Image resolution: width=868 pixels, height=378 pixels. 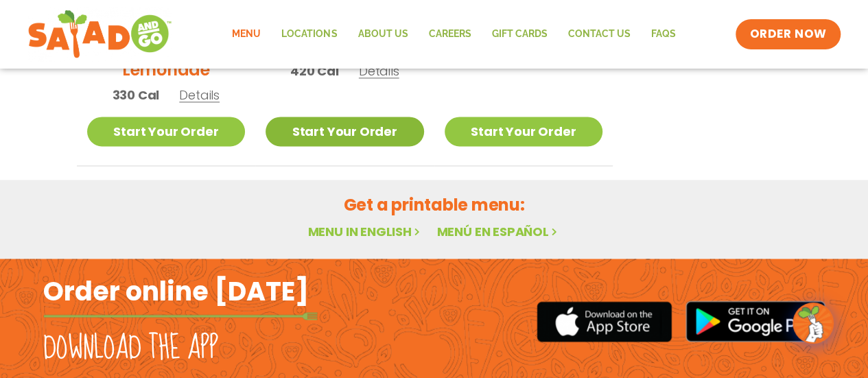 What do you see at coordinates (100, 34) in the screenshot?
I see `img: new-SAG-logo-768×292` at bounding box center [100, 34].